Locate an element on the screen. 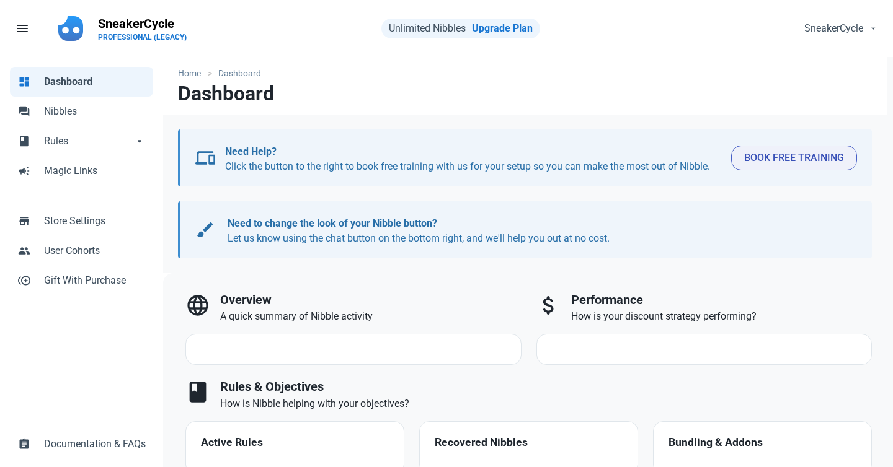  p: A quick summary of Nibble activity is located at coordinates (370, 317).